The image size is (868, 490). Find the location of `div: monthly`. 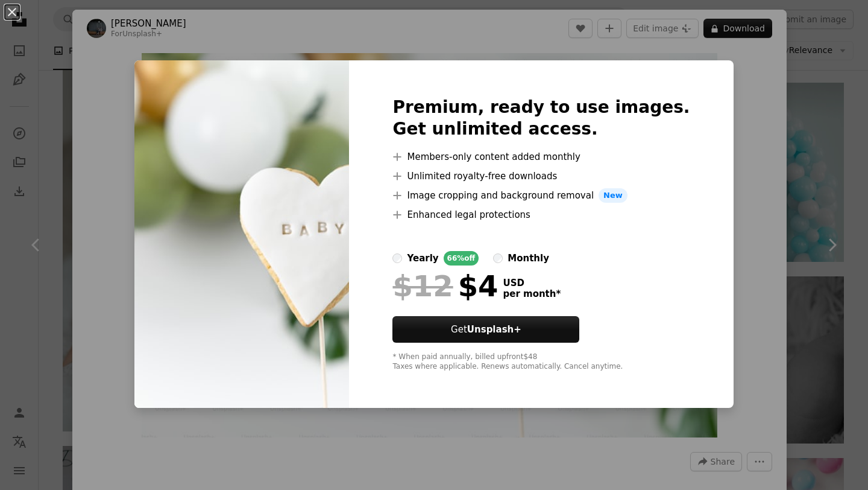

div: monthly is located at coordinates (528, 258).